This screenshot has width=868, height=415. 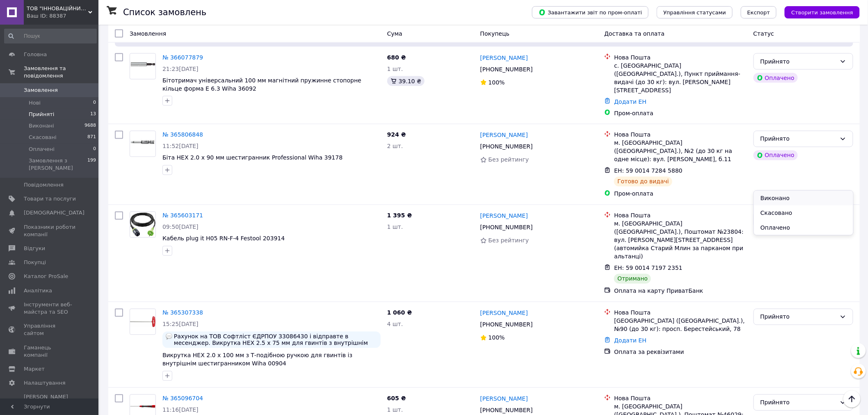 What do you see at coordinates (92, 137) in the screenshot?
I see `span: 871` at bounding box center [92, 137].